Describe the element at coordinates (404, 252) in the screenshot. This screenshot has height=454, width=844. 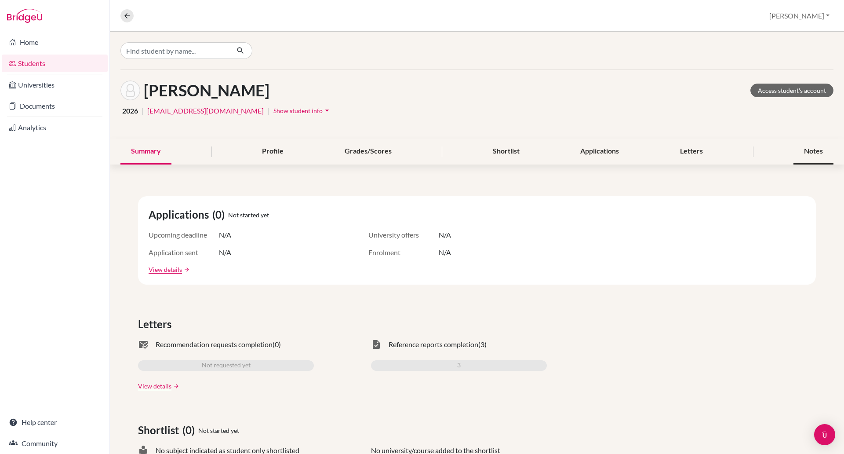
I see `span: Enrolment` at that location.